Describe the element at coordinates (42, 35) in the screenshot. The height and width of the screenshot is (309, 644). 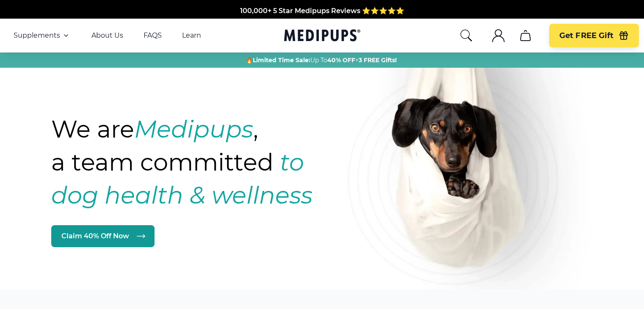
I see `button: Supplements` at that location.